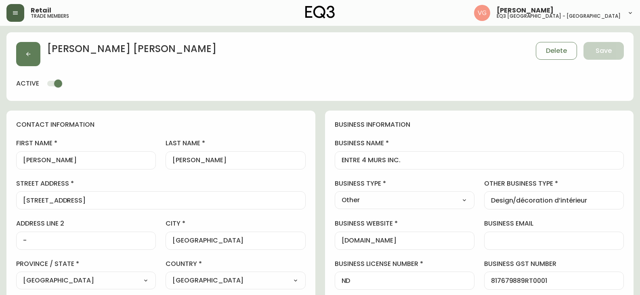 The width and height of the screenshot is (640, 295). Describe the element at coordinates (50, 16) in the screenshot. I see `h5: trade members` at that location.